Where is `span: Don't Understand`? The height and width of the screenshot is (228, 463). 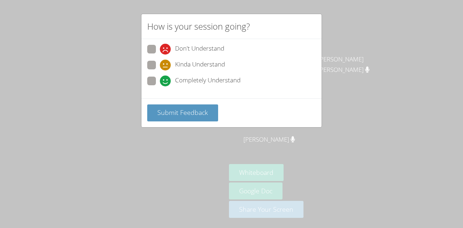 span: Don't Understand is located at coordinates (200, 49).